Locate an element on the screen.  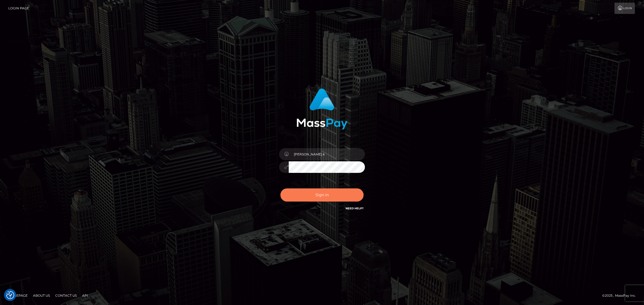
img: MassPay Login is located at coordinates (322, 109).